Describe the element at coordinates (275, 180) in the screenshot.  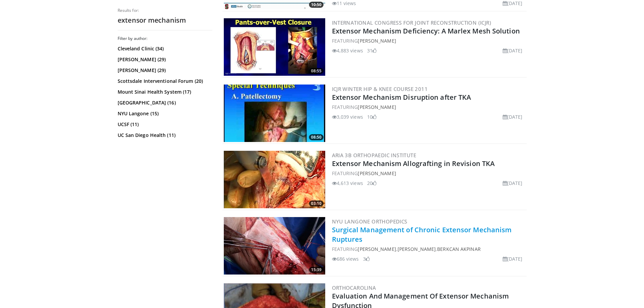
I see `img: 77143_0000_3.png.300x170_q85_crop-smart_upscale.jpg` at that location.